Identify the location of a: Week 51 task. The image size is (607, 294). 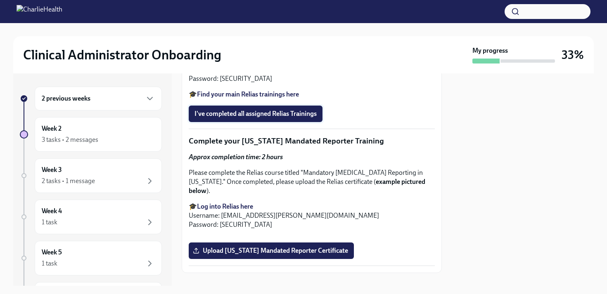
(91, 258).